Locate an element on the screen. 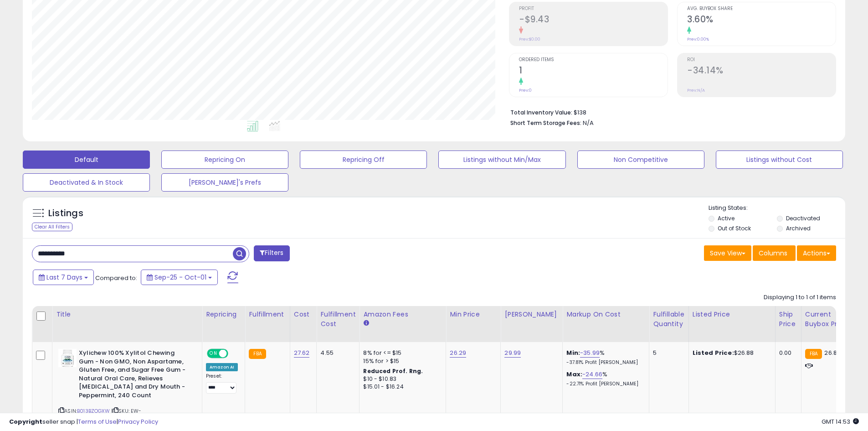 This screenshot has height=431, width=868. div: Cost is located at coordinates (303, 314).